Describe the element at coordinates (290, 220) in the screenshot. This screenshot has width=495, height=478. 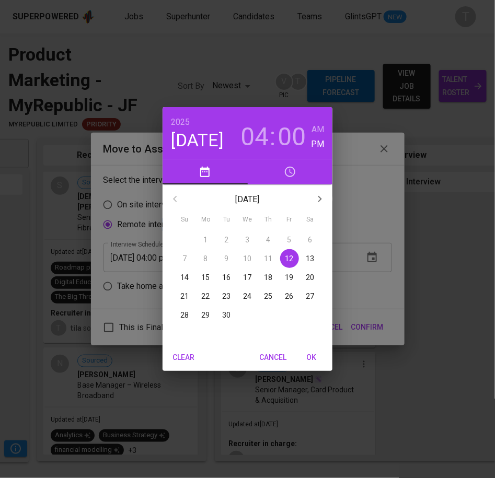
I see `span: Fr` at that location.